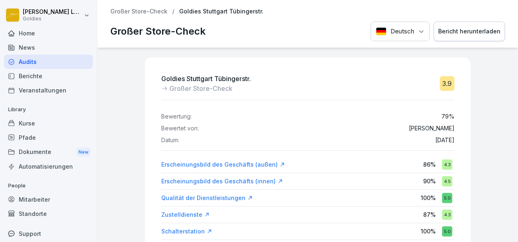 This screenshot has height=242, width=518. What do you see at coordinates (48, 152) in the screenshot?
I see `div: Dokumente` at bounding box center [48, 152].